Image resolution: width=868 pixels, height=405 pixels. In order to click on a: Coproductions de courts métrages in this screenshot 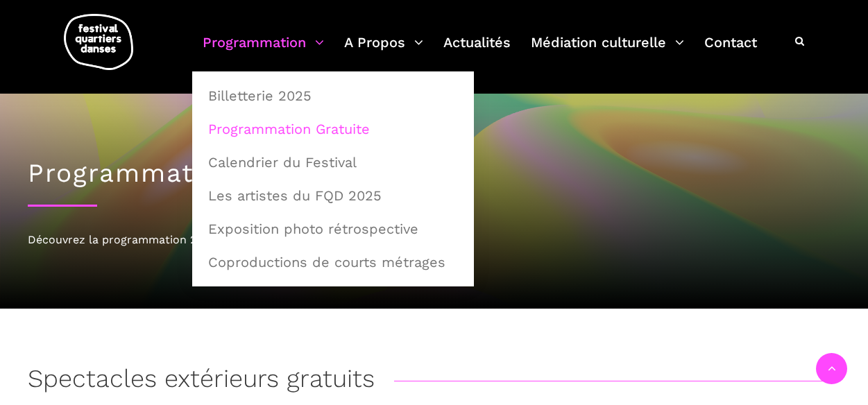, I will do `click(333, 262)`.